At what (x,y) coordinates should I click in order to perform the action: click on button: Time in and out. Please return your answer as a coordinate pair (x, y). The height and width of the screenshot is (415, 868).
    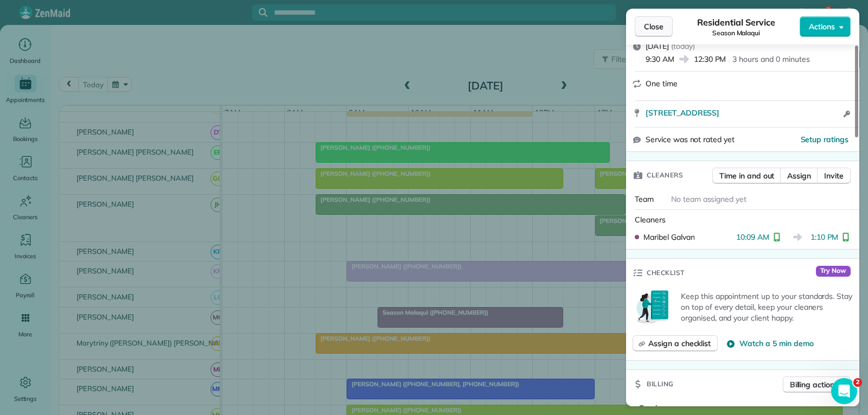
    Looking at the image, I should click on (746, 176).